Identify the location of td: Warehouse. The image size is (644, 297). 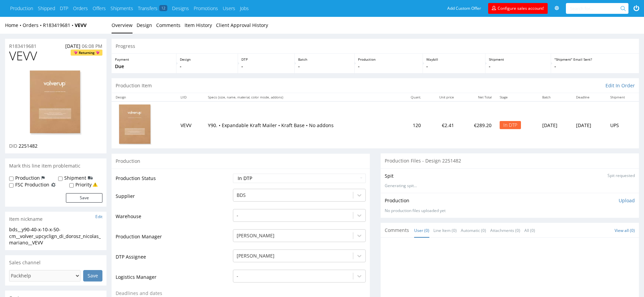
(174, 219).